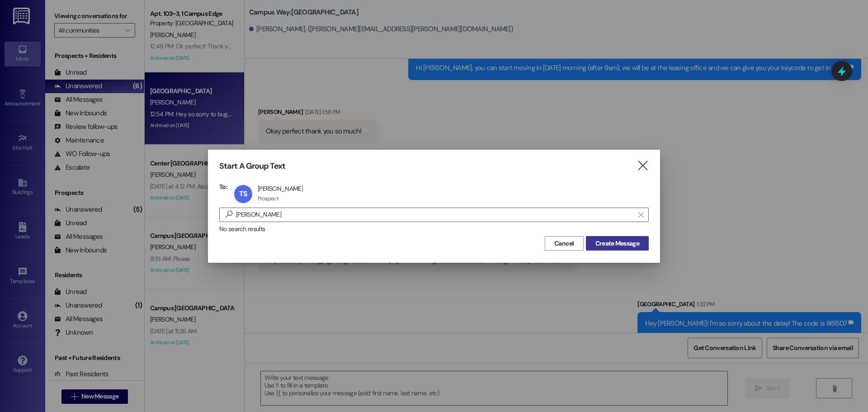 The height and width of the screenshot is (412, 868). Describe the element at coordinates (434, 229) in the screenshot. I see `div: No search results` at that location.